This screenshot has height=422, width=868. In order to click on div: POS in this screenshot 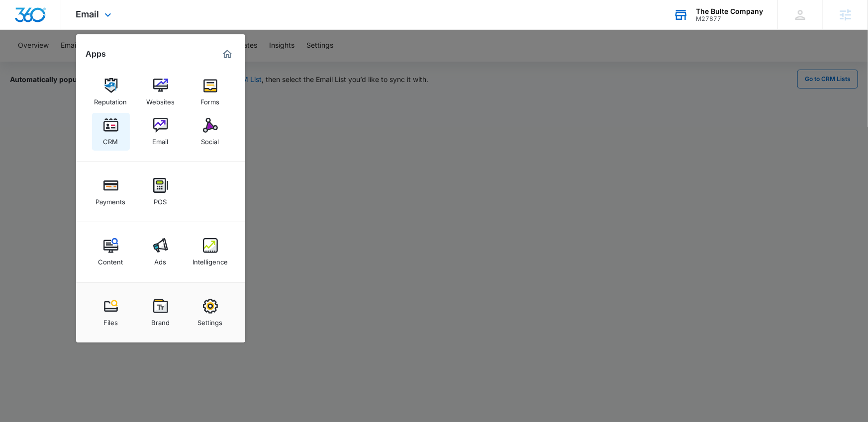, I will do `click(161, 199)`.